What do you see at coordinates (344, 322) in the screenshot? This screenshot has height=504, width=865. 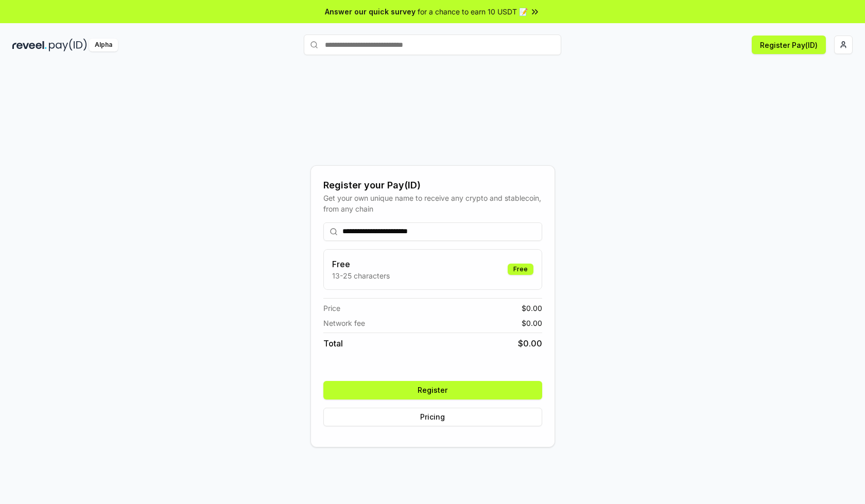 I see `span: Network fee` at bounding box center [344, 322].